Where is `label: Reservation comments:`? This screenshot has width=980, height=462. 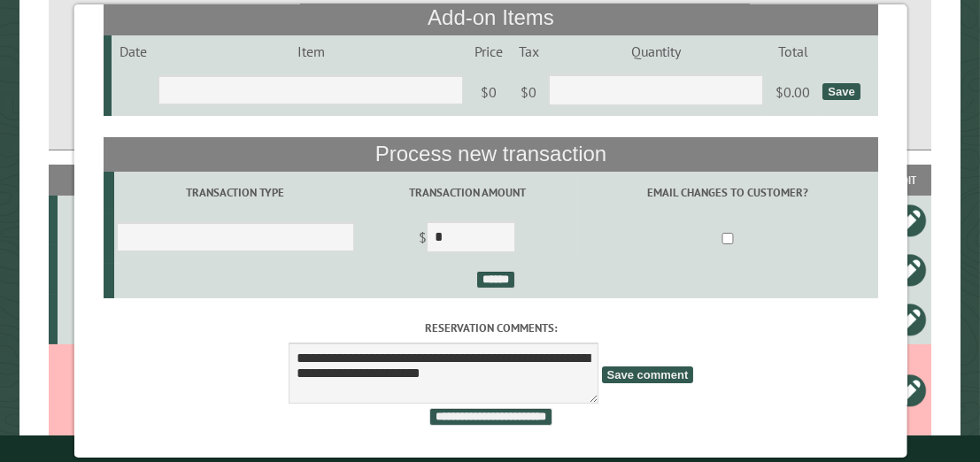 label: Reservation comments: is located at coordinates (490, 327).